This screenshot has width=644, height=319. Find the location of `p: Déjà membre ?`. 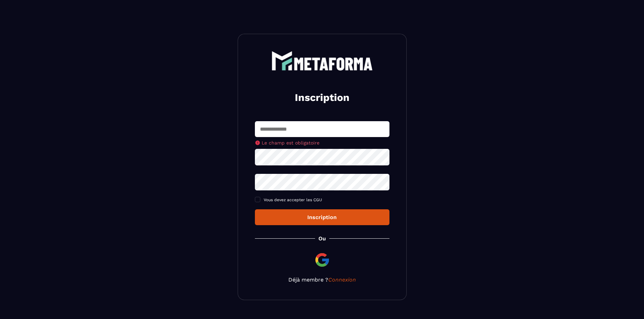

p: Déjà membre ? is located at coordinates (323, 279).